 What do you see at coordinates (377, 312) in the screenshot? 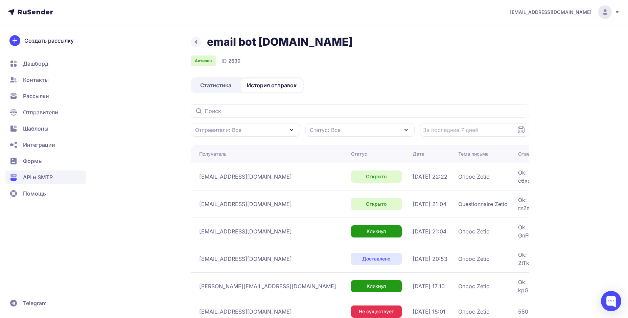
I see `span: Не существует` at bounding box center [377, 312].